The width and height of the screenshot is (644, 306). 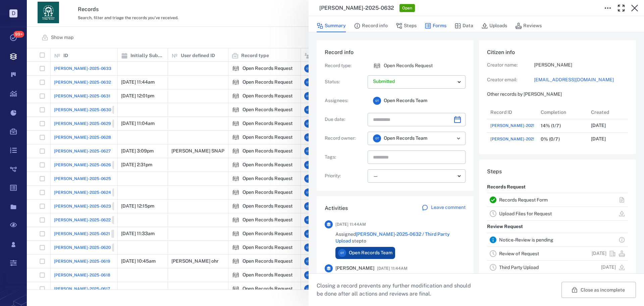 I want to click on img: icon Open Records Request, so click(x=377, y=66).